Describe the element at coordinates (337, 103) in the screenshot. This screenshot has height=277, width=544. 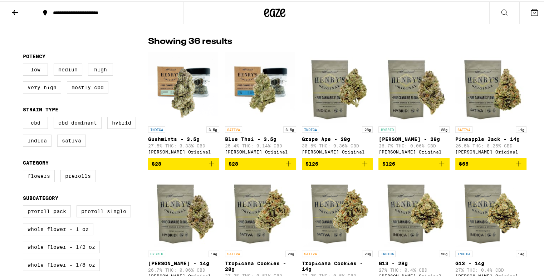
I see `a: Open page for Grape Ape - 28g from Henry's Original` at that location.